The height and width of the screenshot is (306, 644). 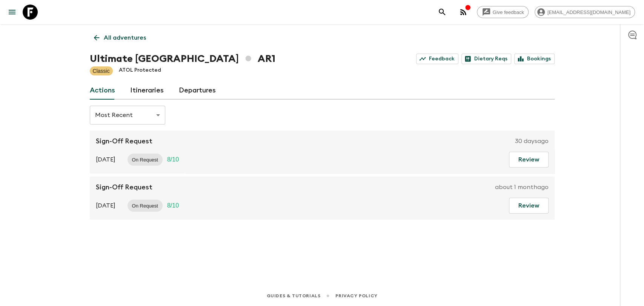 What do you see at coordinates (12, 12) in the screenshot?
I see `button: menu` at bounding box center [12, 12].